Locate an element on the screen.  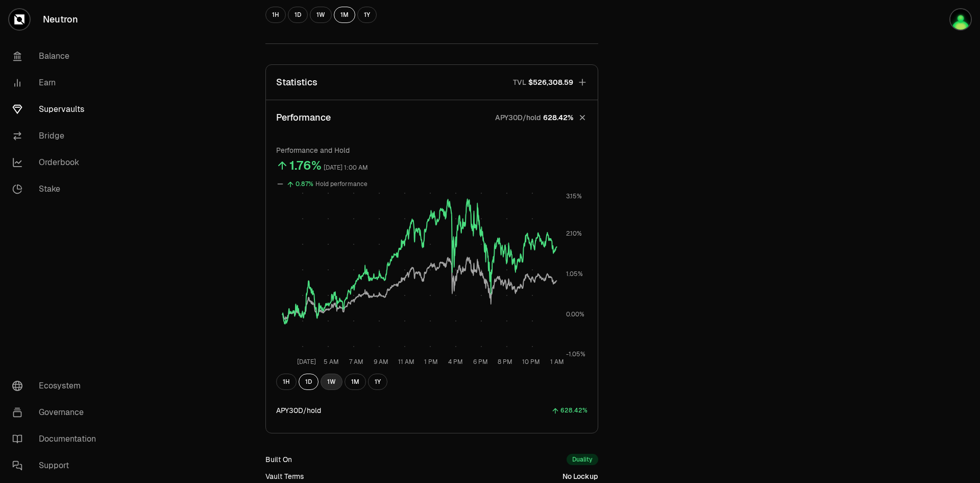
div: Built On is located at coordinates (279, 459).